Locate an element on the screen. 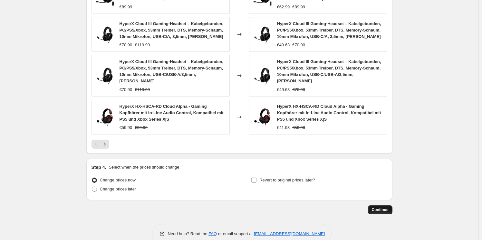  nav: Pagination is located at coordinates (100, 144).